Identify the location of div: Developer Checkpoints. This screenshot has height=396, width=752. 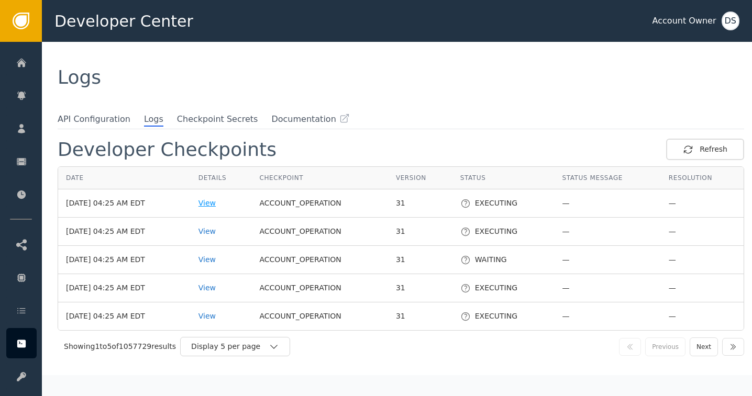
(167, 150).